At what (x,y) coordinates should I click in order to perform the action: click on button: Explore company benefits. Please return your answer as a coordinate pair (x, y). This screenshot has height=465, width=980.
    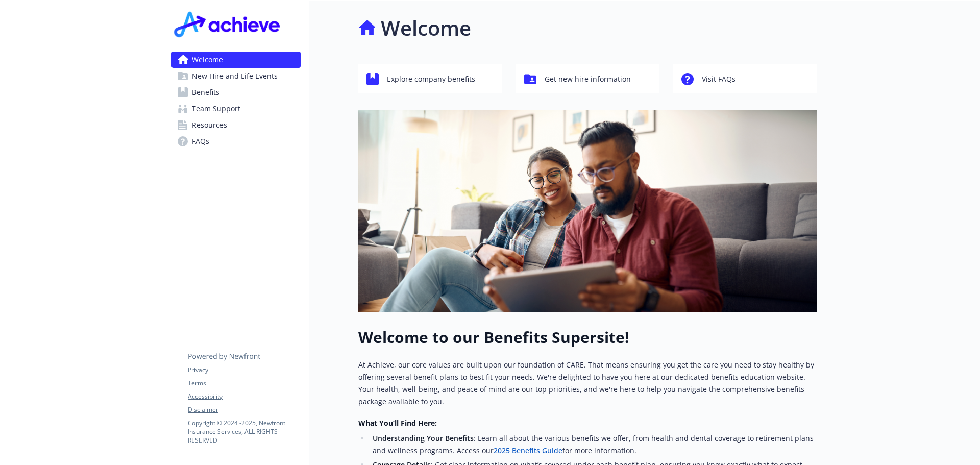
    Looking at the image, I should click on (429, 79).